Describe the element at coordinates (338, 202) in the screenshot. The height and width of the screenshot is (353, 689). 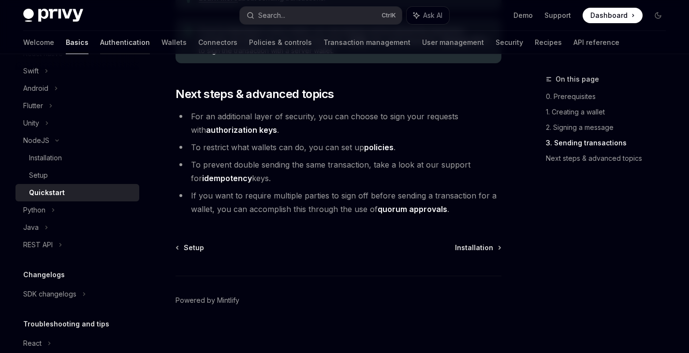
I see `li: If you want to require multiple parties to sign off before sending a transaction for a wallet, yo...` at that location.